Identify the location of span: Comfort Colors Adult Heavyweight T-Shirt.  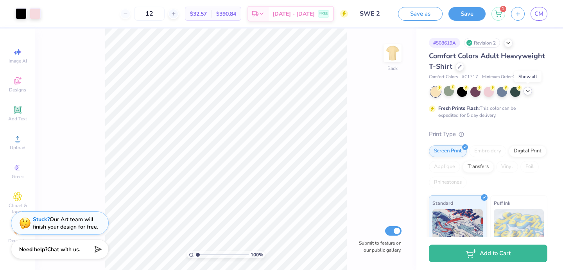
(487, 61).